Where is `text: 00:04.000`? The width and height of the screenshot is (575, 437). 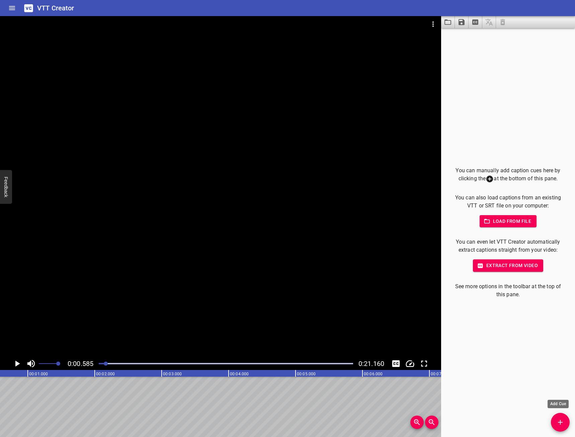
text: 00:04.000 is located at coordinates (239, 374).